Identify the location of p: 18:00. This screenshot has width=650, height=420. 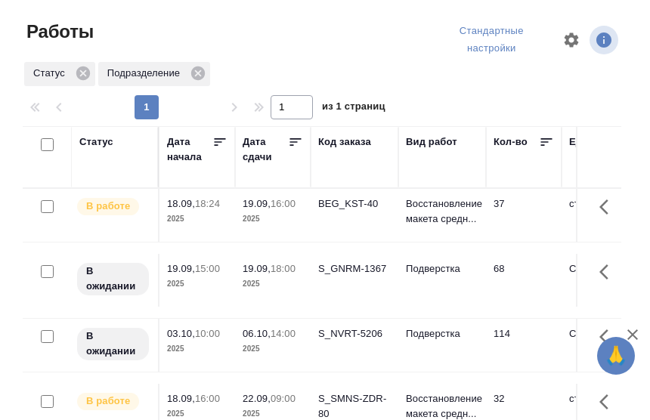
(283, 268).